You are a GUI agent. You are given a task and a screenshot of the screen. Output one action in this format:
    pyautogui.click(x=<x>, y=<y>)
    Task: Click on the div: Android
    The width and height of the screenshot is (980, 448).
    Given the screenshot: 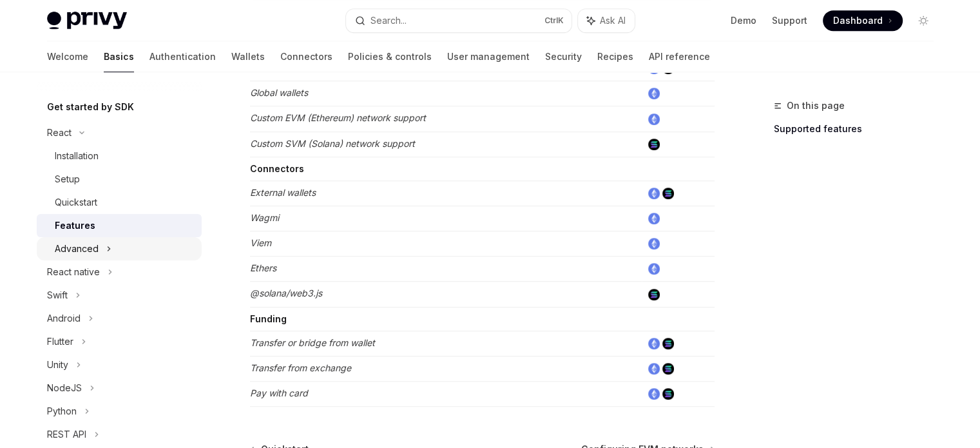 What is the action you would take?
    pyautogui.click(x=64, y=318)
    